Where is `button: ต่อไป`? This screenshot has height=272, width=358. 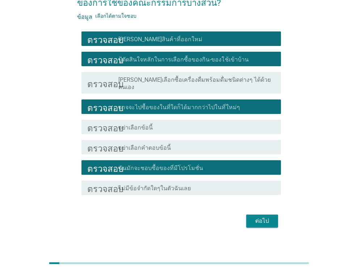
button: ต่อไป is located at coordinates (262, 221).